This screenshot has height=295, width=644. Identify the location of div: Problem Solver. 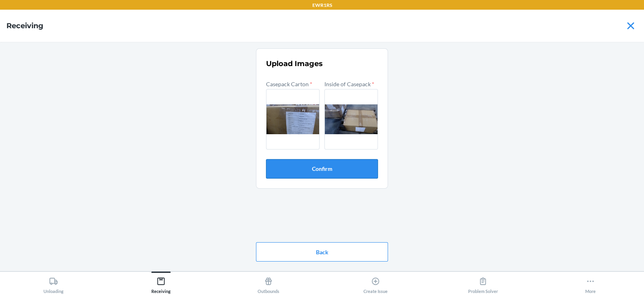
(483, 283).